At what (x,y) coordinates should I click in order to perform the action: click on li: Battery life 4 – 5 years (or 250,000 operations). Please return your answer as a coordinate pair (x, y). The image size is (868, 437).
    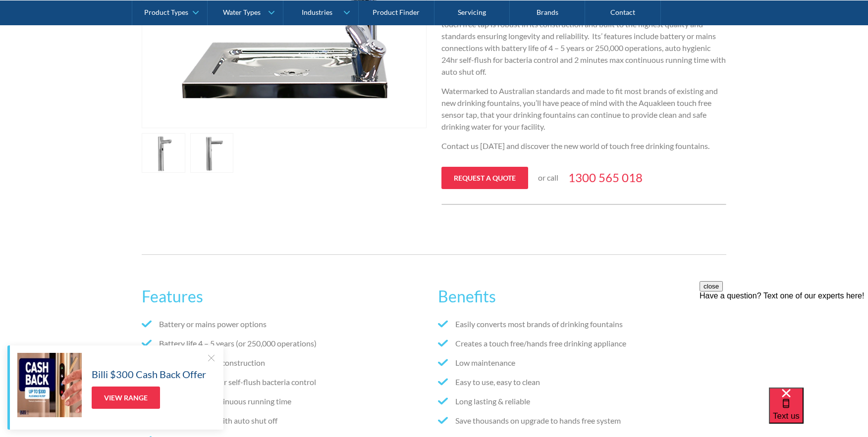
    Looking at the image, I should click on (286, 344).